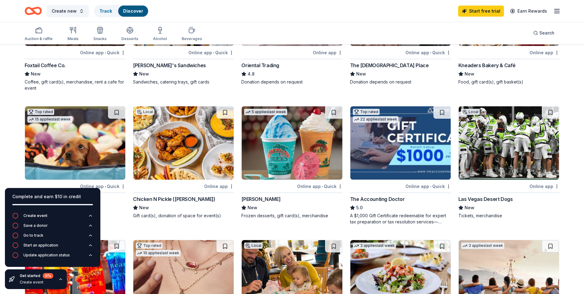  What do you see at coordinates (100, 34) in the screenshot?
I see `button: Snacks` at bounding box center [100, 34].